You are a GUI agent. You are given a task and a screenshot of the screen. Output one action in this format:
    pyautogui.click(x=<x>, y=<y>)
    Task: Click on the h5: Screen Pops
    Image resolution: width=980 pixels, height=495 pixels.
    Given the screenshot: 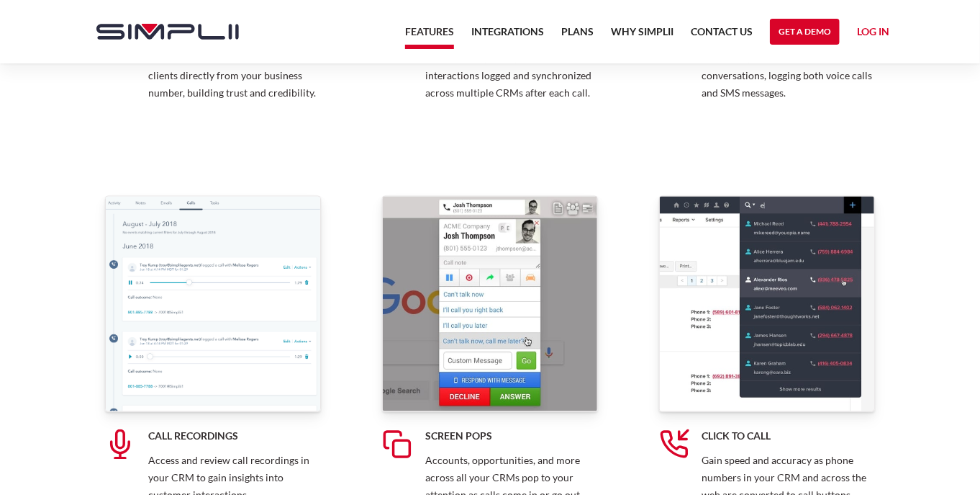 What is the action you would take?
    pyautogui.click(x=512, y=436)
    